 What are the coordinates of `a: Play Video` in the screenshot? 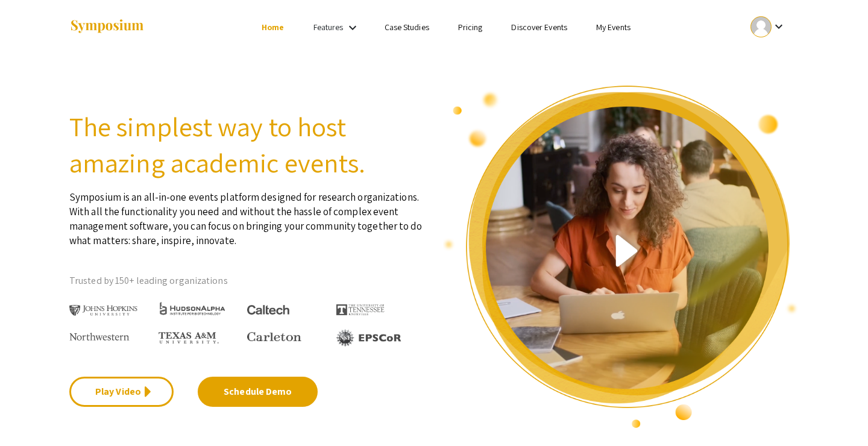 It's located at (121, 391).